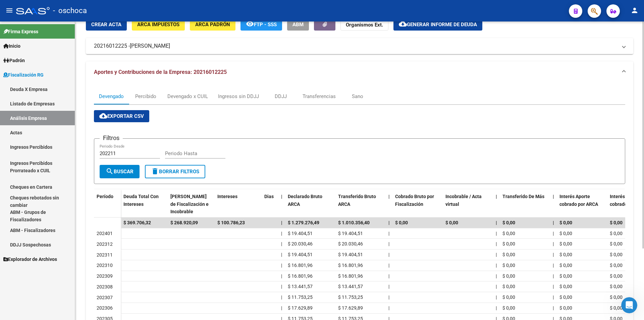  Describe the element at coordinates (105, 276) in the screenshot. I see `span: 202309` at that location.